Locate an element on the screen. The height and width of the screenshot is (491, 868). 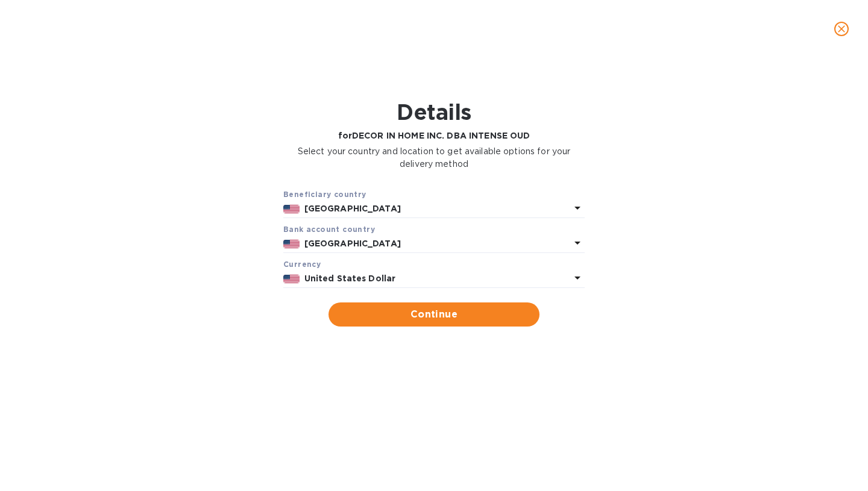
b: Bank account cоuntry is located at coordinates (329, 229).